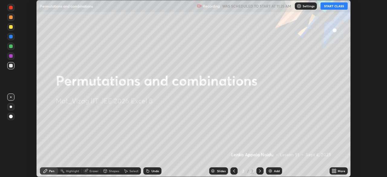  I want to click on div: Pen, so click(52, 171).